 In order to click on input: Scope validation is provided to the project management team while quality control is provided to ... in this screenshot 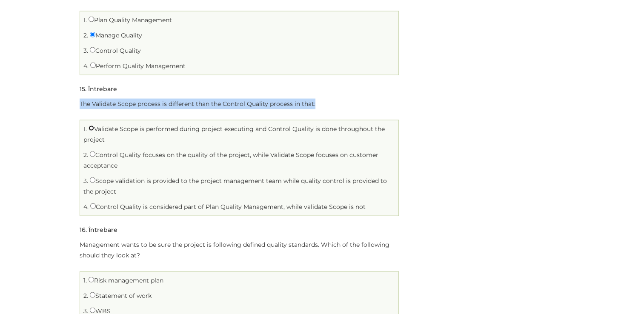, I will do `click(92, 180)`.